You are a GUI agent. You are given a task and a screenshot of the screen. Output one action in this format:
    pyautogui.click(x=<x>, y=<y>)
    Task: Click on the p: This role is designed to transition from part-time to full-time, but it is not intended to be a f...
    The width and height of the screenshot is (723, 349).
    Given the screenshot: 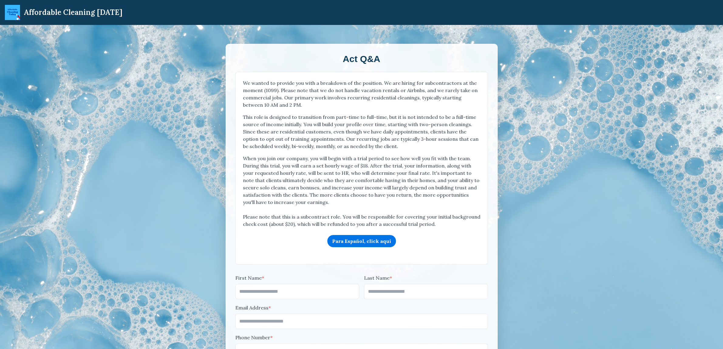 What is the action you would take?
    pyautogui.click(x=362, y=132)
    